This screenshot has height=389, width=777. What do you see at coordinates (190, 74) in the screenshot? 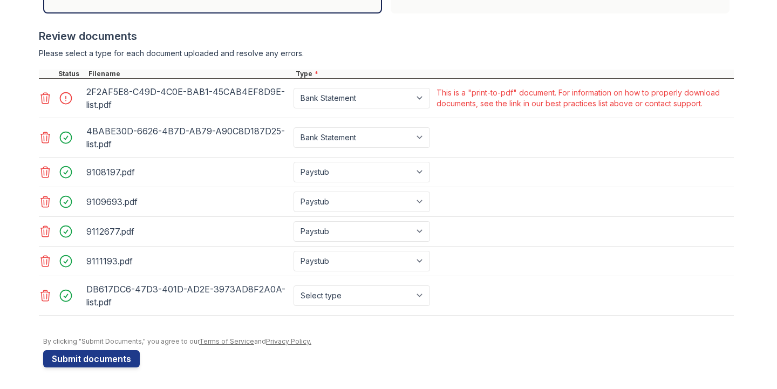
I see `div: Filename` at bounding box center [190, 74].